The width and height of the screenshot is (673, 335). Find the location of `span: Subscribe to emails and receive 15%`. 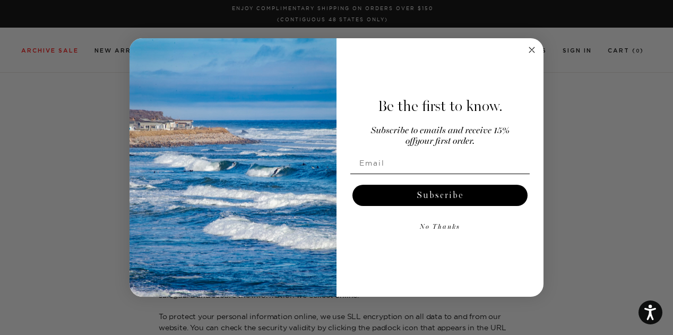

span: Subscribe to emails and receive 15% is located at coordinates (440, 131).